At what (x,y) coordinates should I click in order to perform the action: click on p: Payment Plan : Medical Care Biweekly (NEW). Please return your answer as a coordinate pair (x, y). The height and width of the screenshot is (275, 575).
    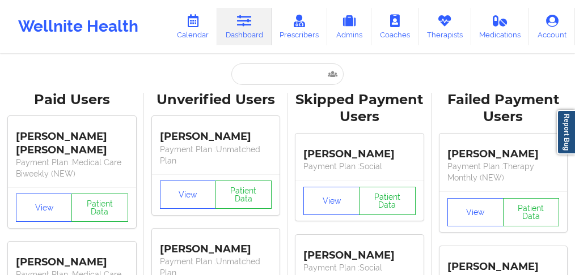
    Looking at the image, I should click on (72, 168).